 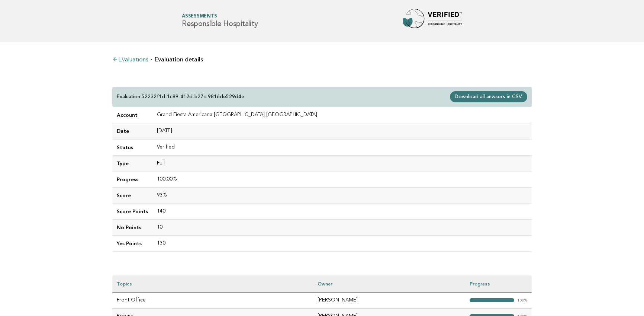 I want to click on td: No Points, so click(x=133, y=227).